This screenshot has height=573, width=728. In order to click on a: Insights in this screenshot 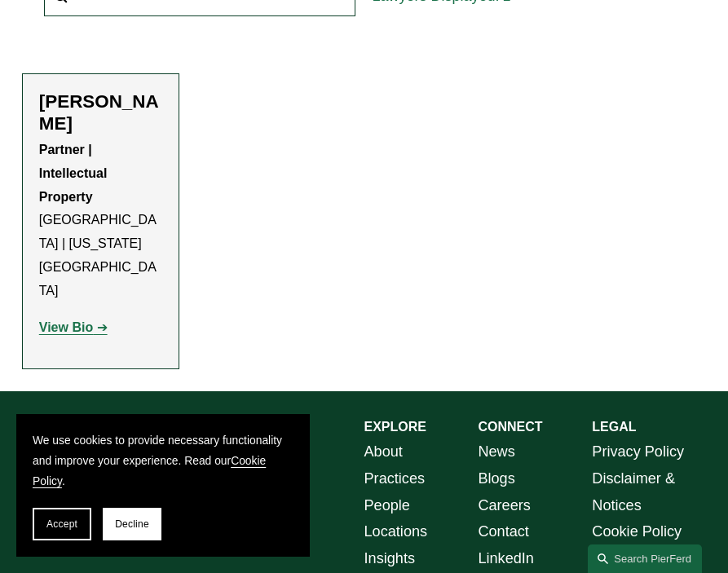, I will do `click(389, 559)`.